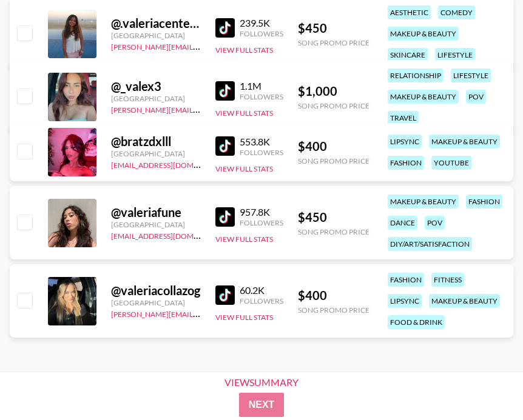 This screenshot has width=523, height=420. What do you see at coordinates (403, 117) in the screenshot?
I see `div: travel` at bounding box center [403, 117].